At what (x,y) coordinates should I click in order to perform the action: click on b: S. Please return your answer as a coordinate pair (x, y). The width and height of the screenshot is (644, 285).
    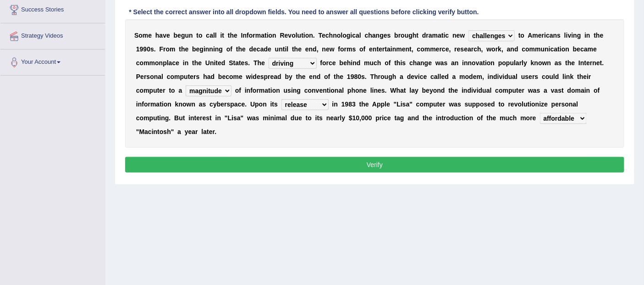
    Looking at the image, I should click on (230, 63).